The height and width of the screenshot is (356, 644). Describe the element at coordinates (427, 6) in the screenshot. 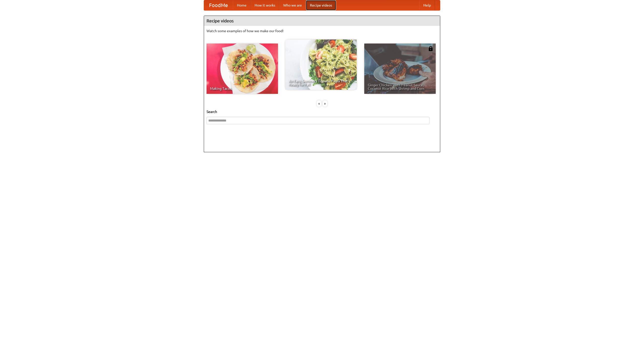

I see `a: Help` at that location.